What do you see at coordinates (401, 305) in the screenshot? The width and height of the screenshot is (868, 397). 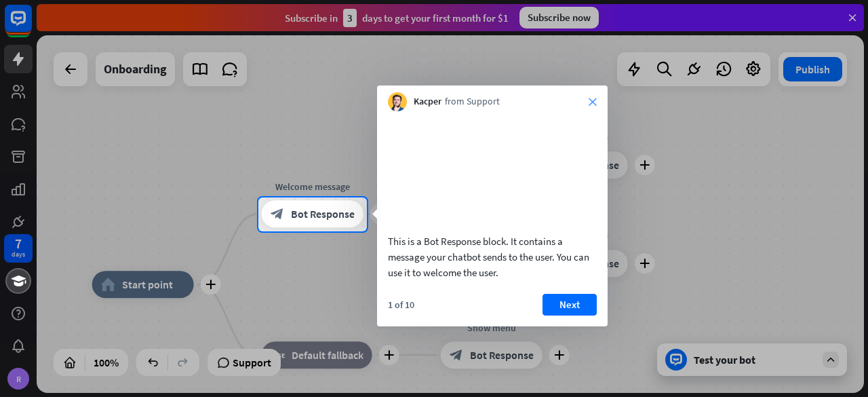 I see `div: 1 of 10` at bounding box center [401, 305].